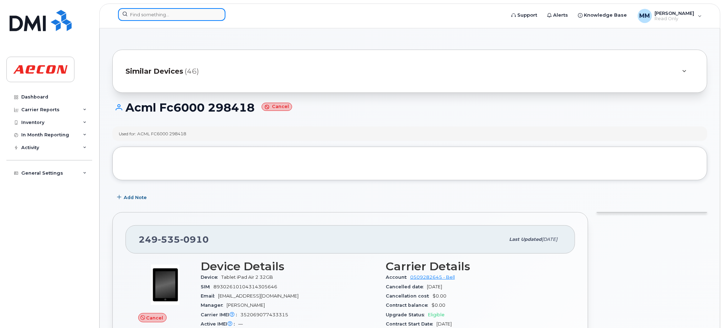 Image resolution: width=724 pixels, height=328 pixels. I want to click on span: Cancellation cost, so click(409, 296).